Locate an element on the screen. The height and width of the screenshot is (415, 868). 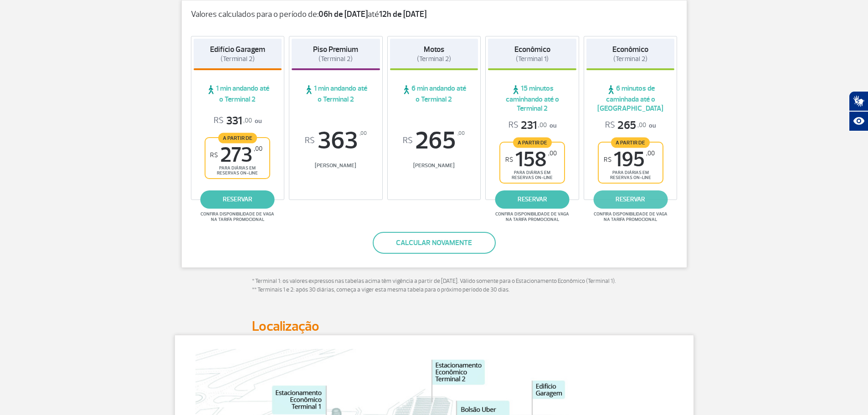
button: Abrir recursos assistivos. is located at coordinates (859, 121).